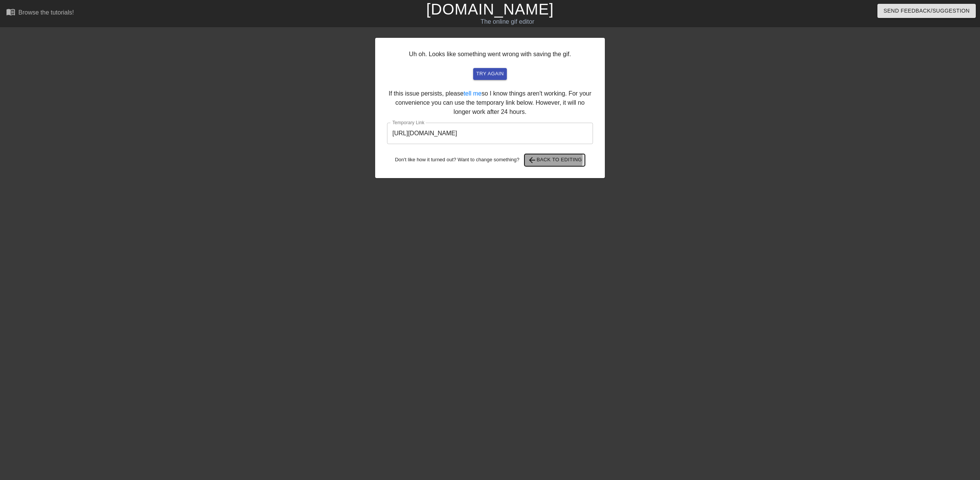 The image size is (980, 480). I want to click on button: Send Feedback/Suggestion, so click(926, 10).